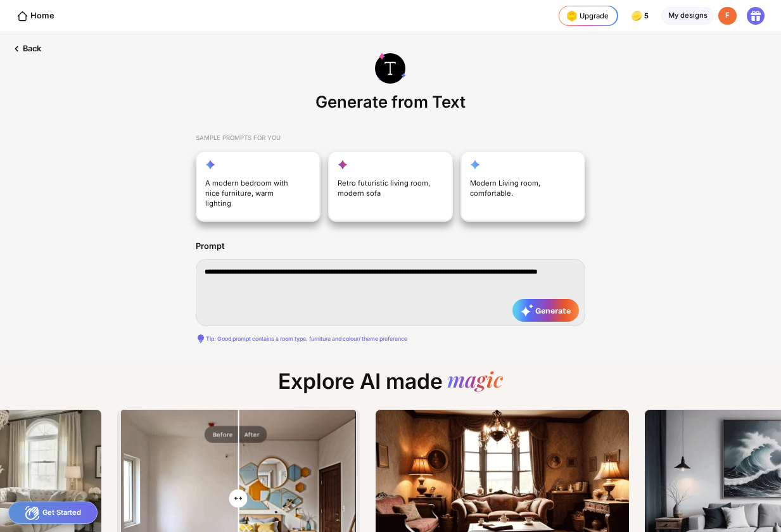 The image size is (781, 532). Describe the element at coordinates (546, 310) in the screenshot. I see `span: Generate` at that location.